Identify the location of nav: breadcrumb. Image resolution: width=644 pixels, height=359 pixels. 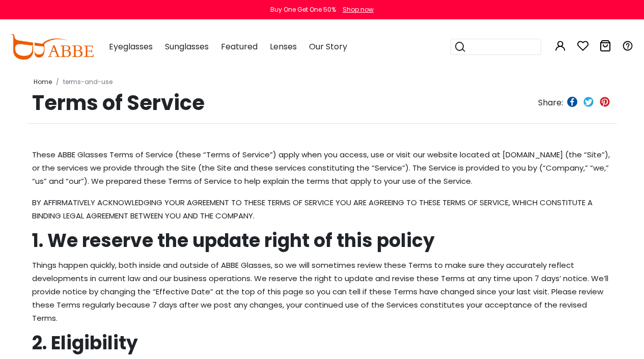
(322, 82).